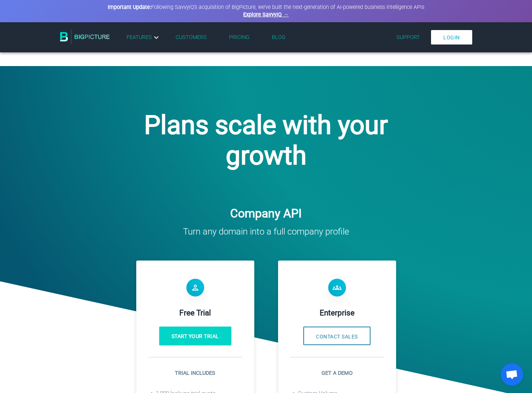  I want to click on a: Open chat, so click(512, 375).